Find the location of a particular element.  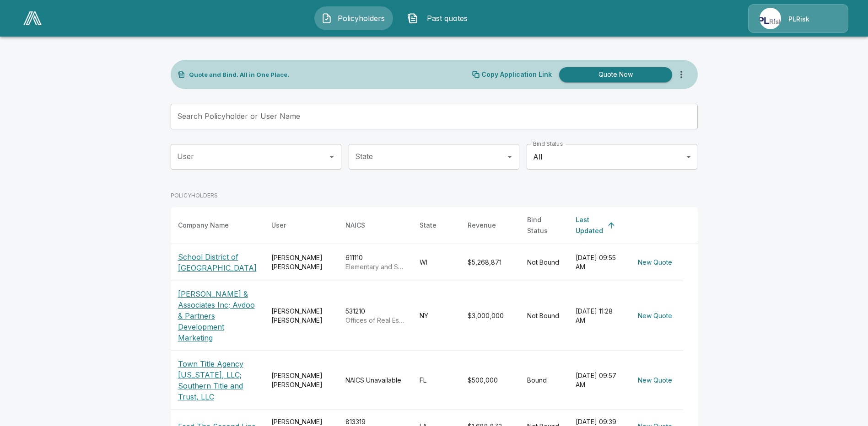

td: $3,000,000 is located at coordinates (490, 316).